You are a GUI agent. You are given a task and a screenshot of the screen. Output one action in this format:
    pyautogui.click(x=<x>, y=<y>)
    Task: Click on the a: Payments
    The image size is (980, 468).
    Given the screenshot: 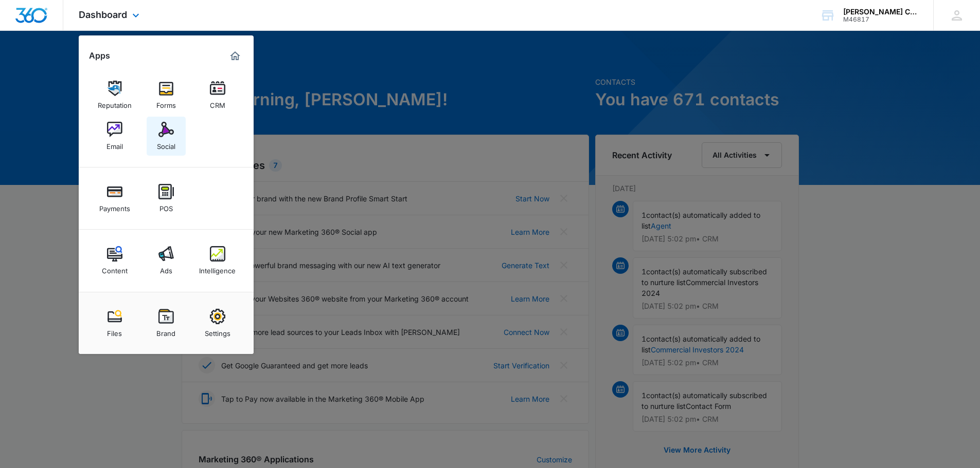 What is the action you would take?
    pyautogui.click(x=114, y=198)
    